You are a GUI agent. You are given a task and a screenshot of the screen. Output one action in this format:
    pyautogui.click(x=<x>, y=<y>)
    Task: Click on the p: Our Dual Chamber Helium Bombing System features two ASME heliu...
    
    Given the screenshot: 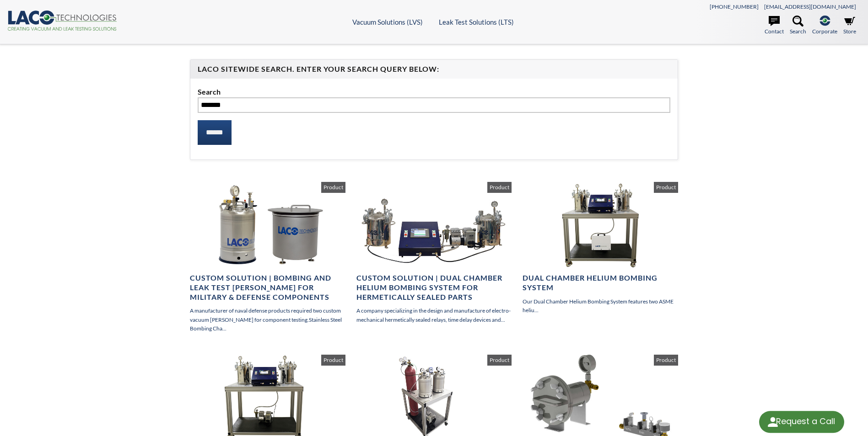 What is the action you would take?
    pyautogui.click(x=600, y=305)
    